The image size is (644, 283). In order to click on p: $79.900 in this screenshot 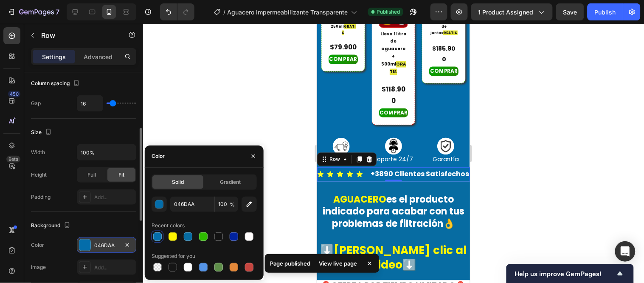, I will do `click(26, 23)`.